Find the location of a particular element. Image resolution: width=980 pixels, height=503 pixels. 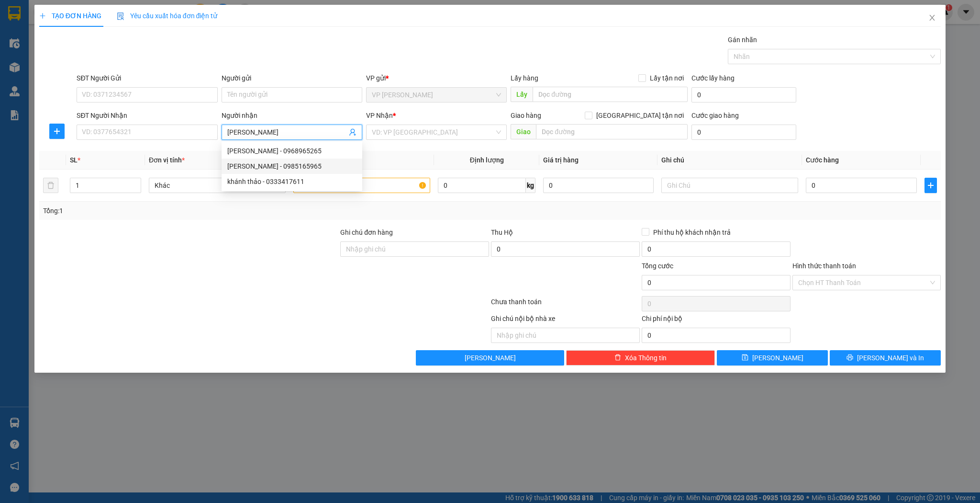

th: Ghi chú is located at coordinates (729, 160).